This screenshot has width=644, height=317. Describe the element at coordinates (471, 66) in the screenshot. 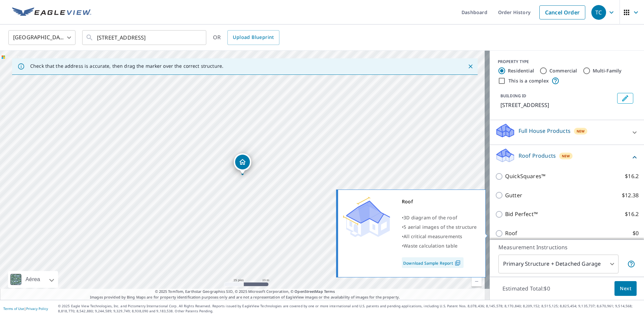

I see `button: Close` at that location.